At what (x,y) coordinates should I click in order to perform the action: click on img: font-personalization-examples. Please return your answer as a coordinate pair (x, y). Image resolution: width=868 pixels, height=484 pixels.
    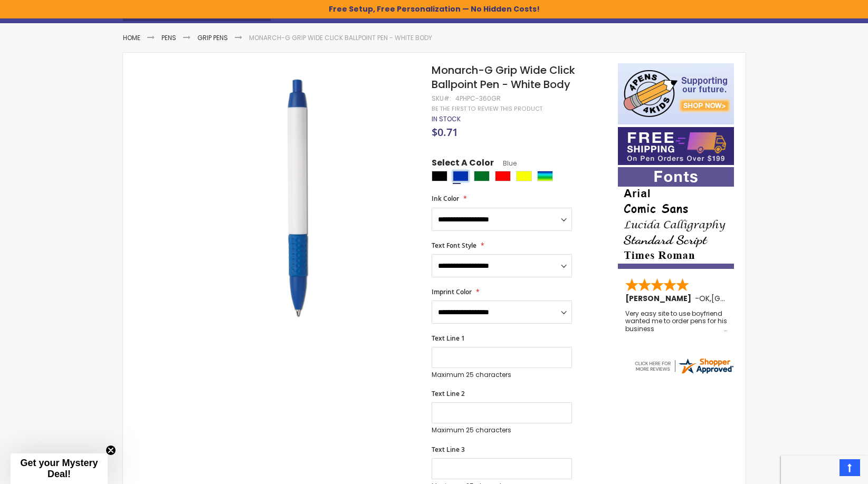
    Looking at the image, I should click on (676, 218).